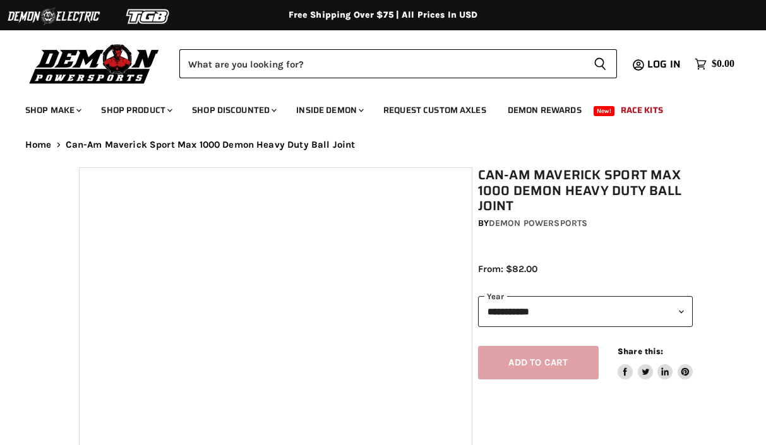  Describe the element at coordinates (586, 191) in the screenshot. I see `h1: Can-Am Maverick Sport Max 1000 Demon Heavy Duty Ball Joint` at that location.